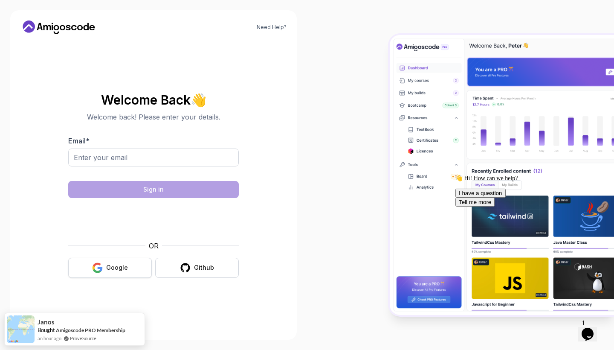 This screenshot has width=614, height=350. I want to click on span: an hour ago, so click(49, 338).